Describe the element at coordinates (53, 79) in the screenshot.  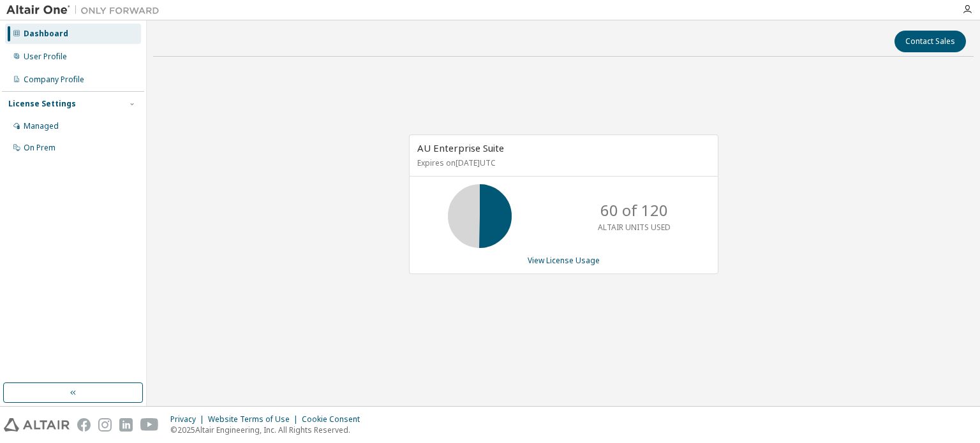
I see `div: Company Profile` at that location.